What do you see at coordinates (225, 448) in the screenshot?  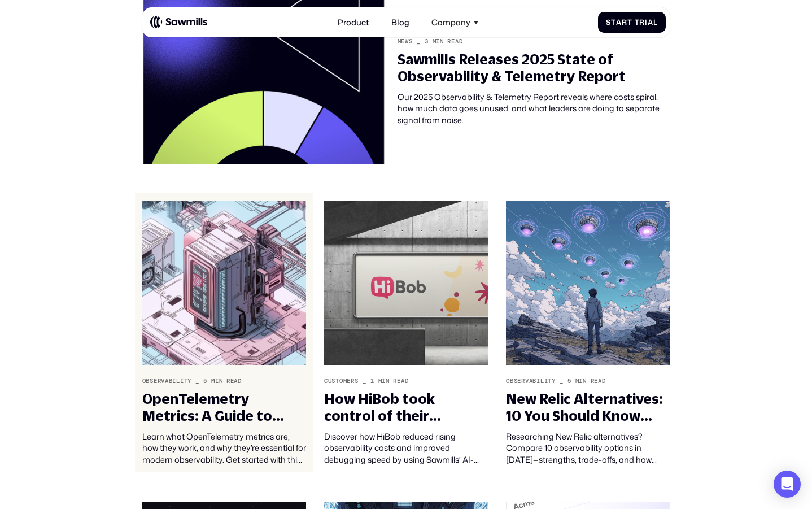 I see `div: Learn what OpenTelemetry metrics are, how they work, and why they’re essential for modern observa...` at bounding box center [225, 448].